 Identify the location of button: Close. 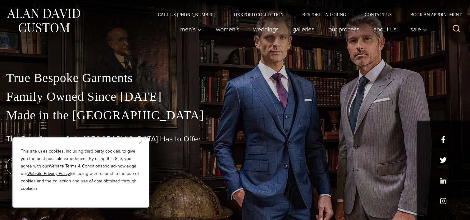
(142, 142).